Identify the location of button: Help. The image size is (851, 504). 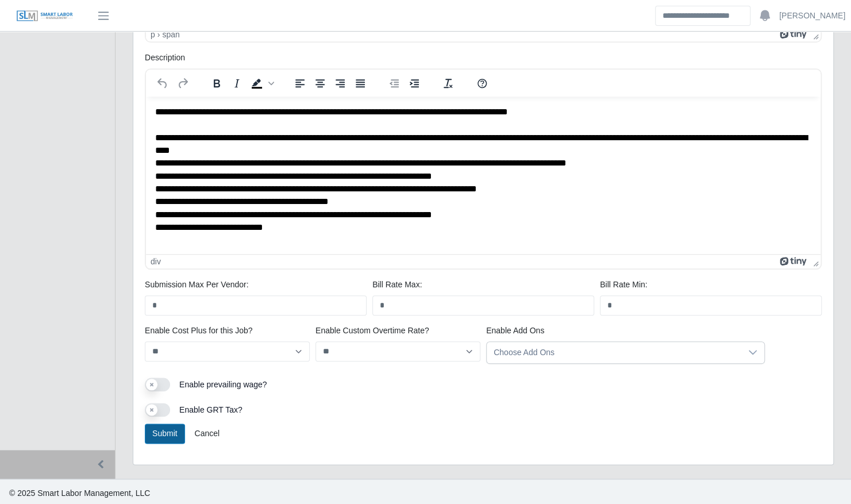
(482, 83).